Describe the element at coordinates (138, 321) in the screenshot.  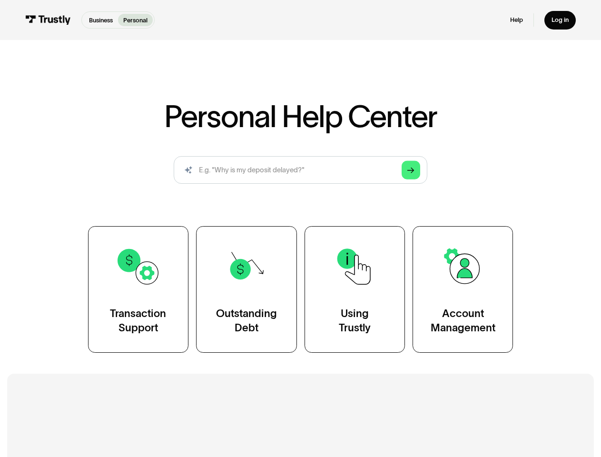
I see `div: Transaction Support` at that location.